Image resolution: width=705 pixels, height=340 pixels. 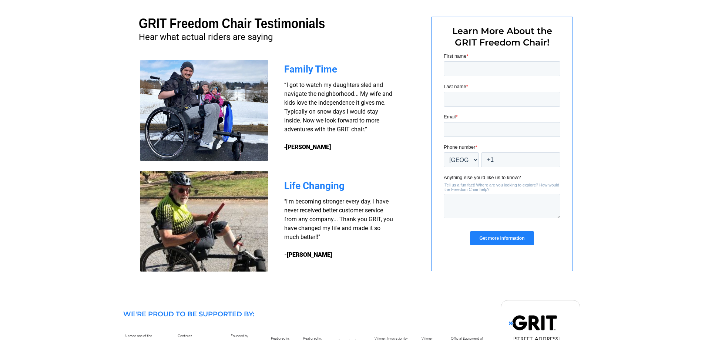 I want to click on span: Life Changing, so click(x=314, y=186).